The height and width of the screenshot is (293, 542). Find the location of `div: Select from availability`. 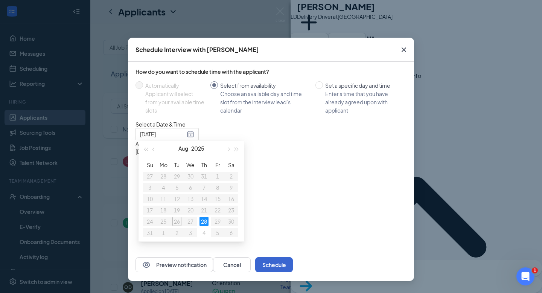

div: Select from availability is located at coordinates (265, 86).